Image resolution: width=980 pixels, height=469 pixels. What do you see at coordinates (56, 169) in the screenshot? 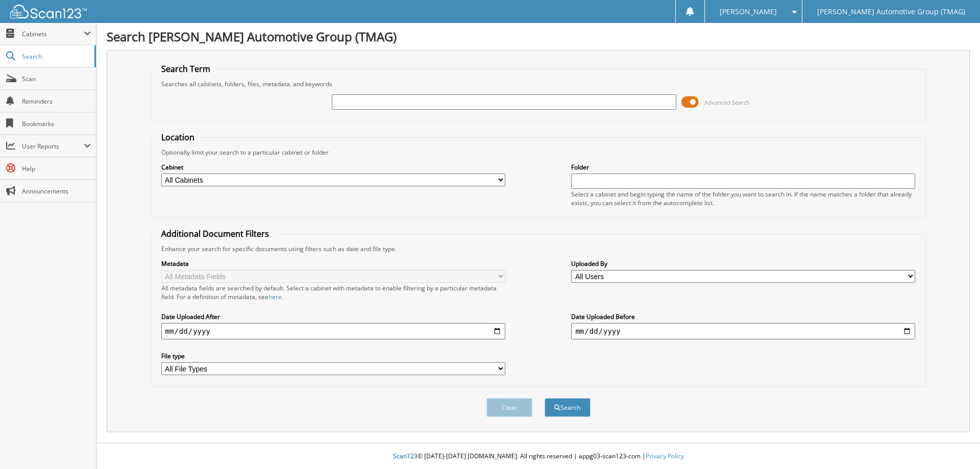
I see `span: Help` at bounding box center [56, 169].